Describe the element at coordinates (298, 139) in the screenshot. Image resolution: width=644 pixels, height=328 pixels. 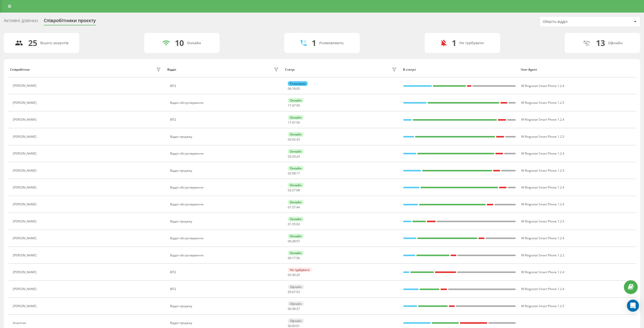
I see `span: 33` at that location.